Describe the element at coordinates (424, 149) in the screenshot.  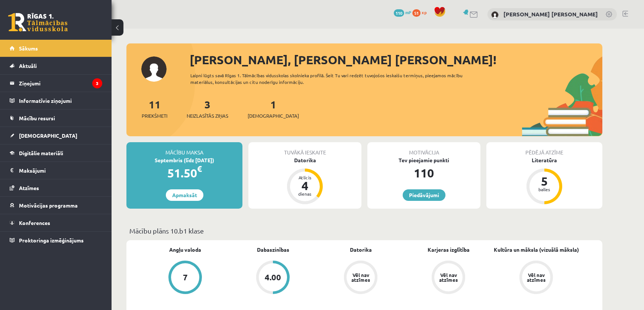
I see `div: Motivācija` at that location.